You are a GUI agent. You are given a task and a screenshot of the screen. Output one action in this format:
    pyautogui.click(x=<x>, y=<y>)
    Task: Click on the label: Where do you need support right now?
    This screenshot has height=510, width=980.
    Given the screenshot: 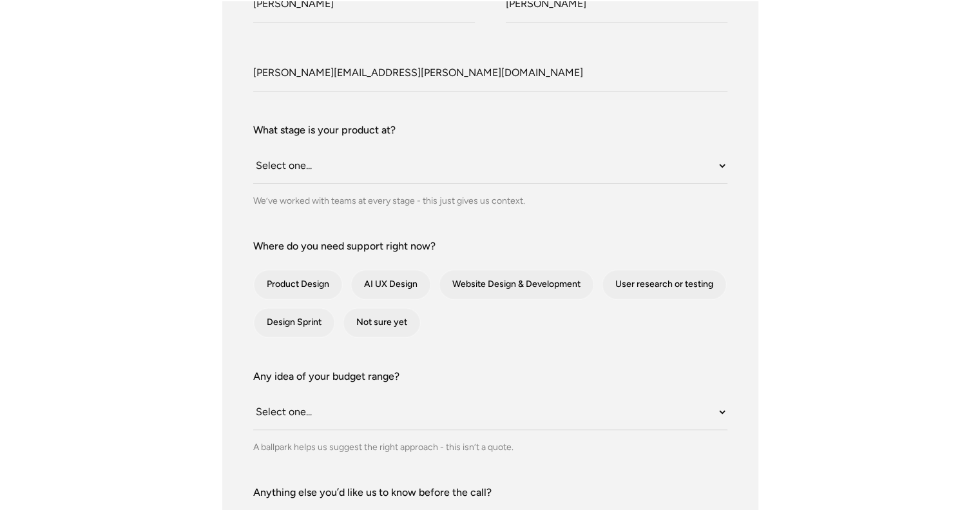 What is the action you would take?
    pyautogui.click(x=490, y=246)
    